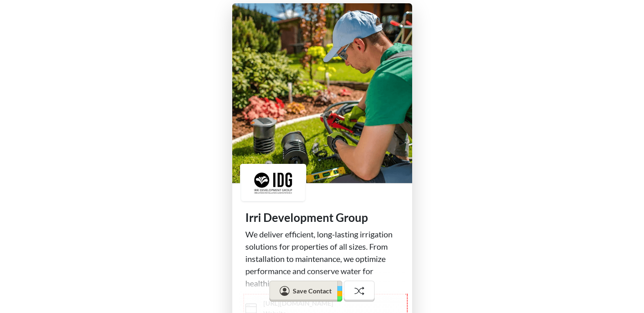 The width and height of the screenshot is (644, 313). I want to click on img: logo, so click(273, 183).